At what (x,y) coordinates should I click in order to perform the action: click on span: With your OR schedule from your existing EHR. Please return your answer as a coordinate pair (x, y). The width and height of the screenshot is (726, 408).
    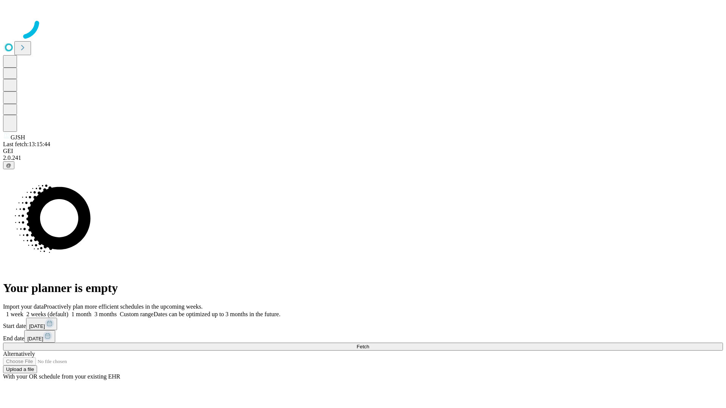
    Looking at the image, I should click on (62, 377).